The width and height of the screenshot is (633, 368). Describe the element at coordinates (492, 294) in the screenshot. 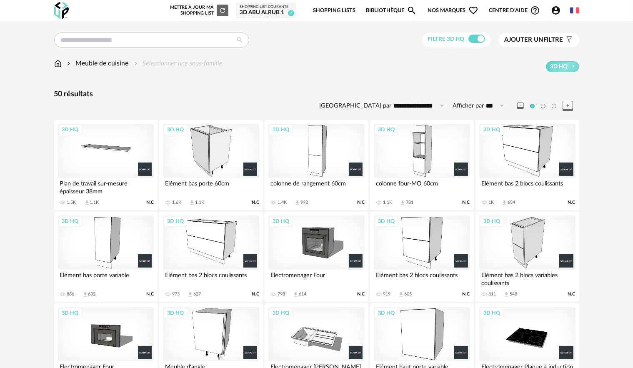

I see `div: 811` at that location.